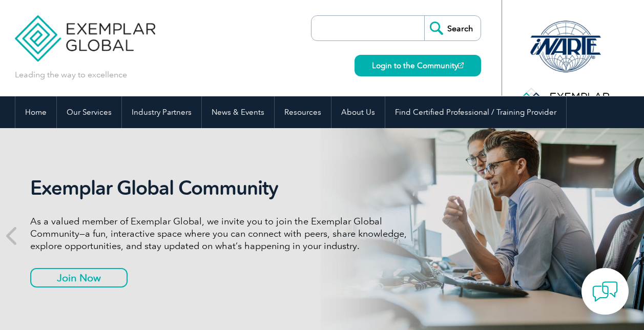  I want to click on a: Login to the Community, so click(417, 65).